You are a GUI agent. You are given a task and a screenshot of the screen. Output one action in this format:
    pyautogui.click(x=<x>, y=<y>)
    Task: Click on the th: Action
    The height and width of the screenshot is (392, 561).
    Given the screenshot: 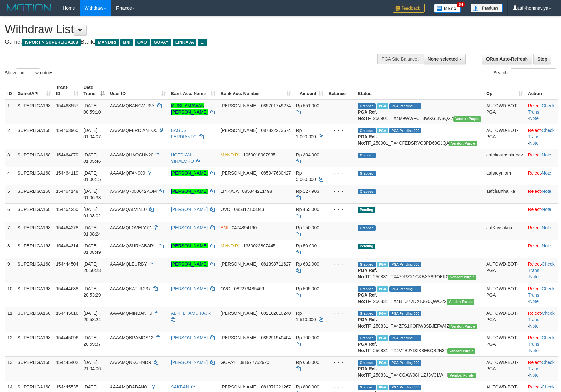 What is the action you would take?
    pyautogui.click(x=541, y=90)
    